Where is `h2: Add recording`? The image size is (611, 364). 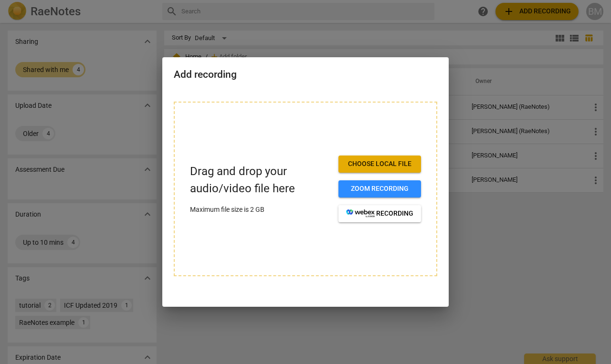
h2: Add recording is located at coordinates (306, 74).